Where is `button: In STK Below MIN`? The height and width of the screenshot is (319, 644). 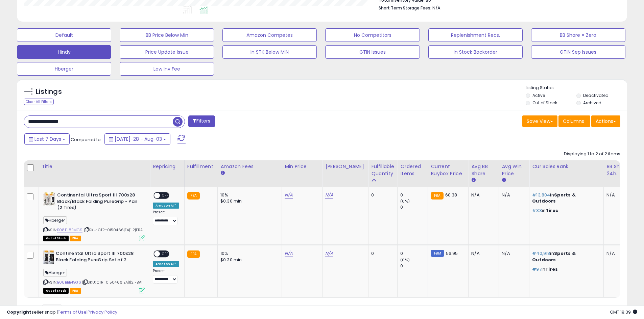 button: In STK Below MIN is located at coordinates (269, 52).